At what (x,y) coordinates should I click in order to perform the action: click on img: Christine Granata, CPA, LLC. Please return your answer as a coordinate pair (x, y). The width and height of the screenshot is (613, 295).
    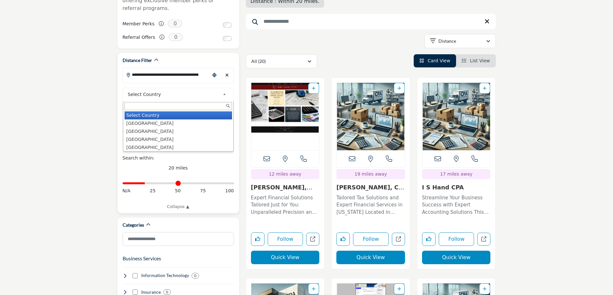
    Looking at the image, I should click on (285, 117).